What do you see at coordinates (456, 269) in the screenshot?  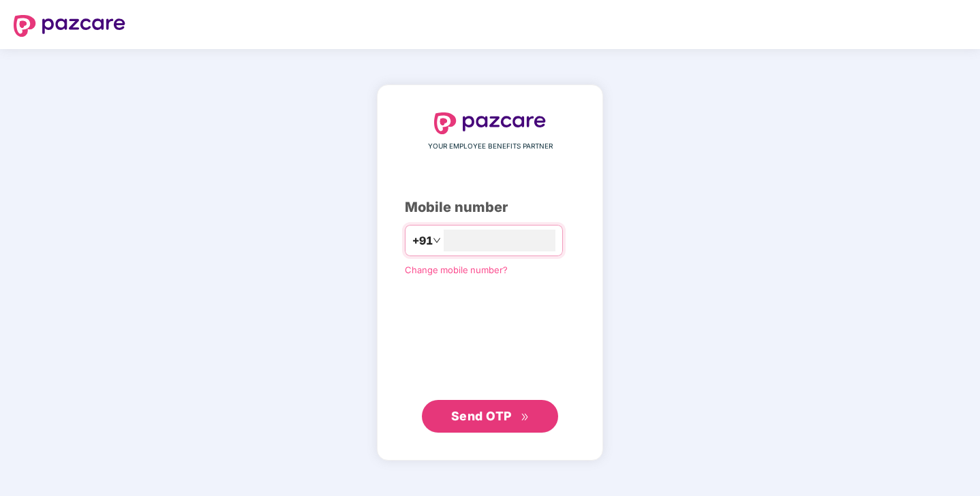 I see `span: Change mobile number?` at bounding box center [456, 269].